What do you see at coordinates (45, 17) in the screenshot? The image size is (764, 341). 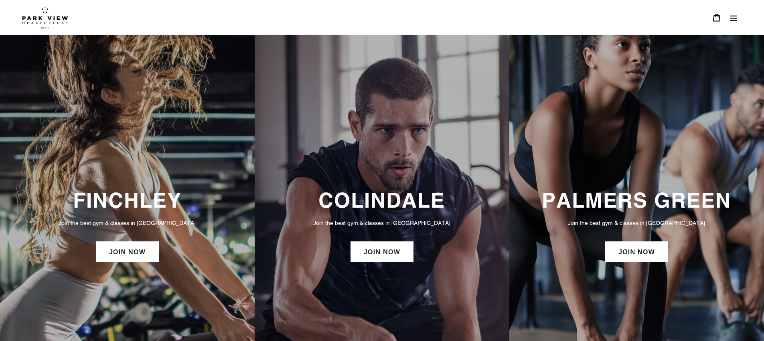 I see `img: Park view health clubs is a gym near you.` at bounding box center [45, 17].